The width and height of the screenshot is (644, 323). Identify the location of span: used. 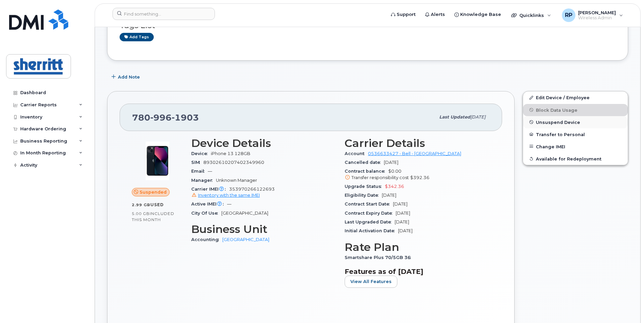
(157, 205).